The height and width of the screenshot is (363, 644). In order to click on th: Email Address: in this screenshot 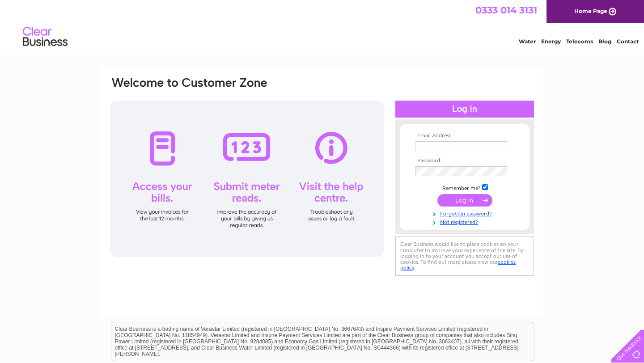, I will do `click(465, 136)`.